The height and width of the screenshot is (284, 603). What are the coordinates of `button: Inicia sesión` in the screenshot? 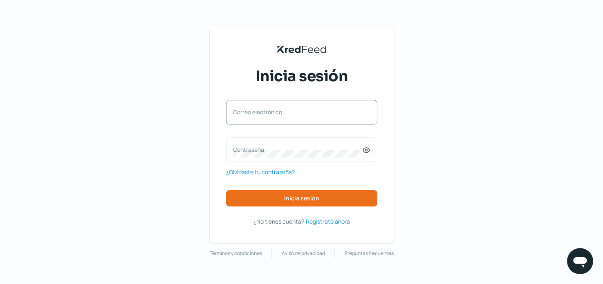 It's located at (302, 199).